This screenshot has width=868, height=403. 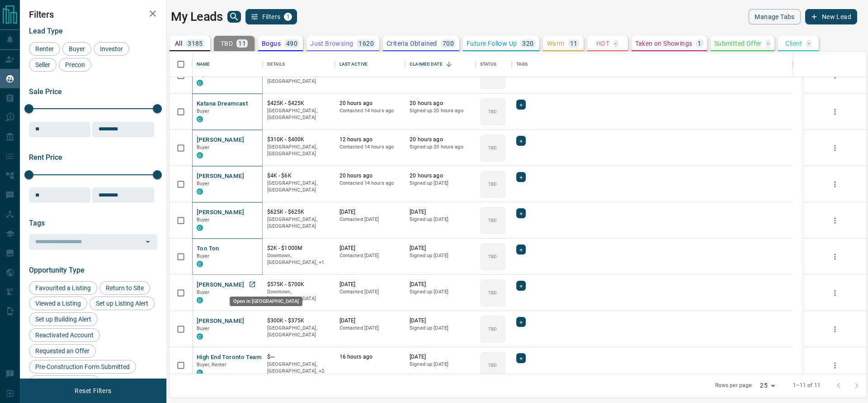 What do you see at coordinates (491, 44) in the screenshot?
I see `p: Future Follow Up` at bounding box center [491, 44].